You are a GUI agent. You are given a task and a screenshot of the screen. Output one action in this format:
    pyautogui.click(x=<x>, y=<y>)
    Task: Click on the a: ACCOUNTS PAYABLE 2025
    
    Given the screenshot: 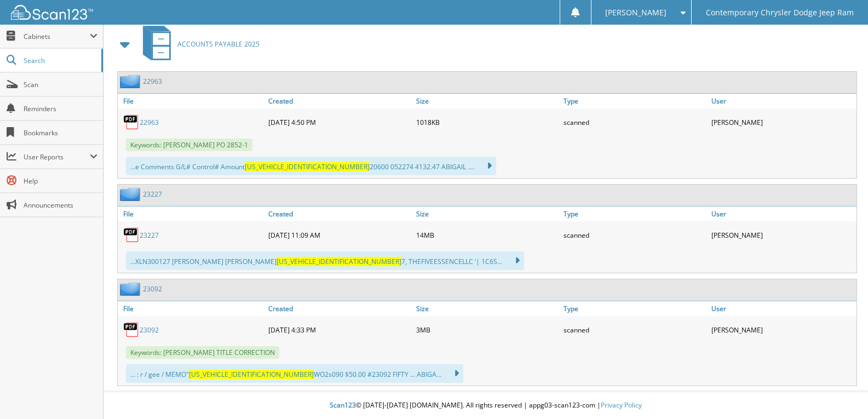 What is the action you would take?
    pyautogui.click(x=198, y=44)
    